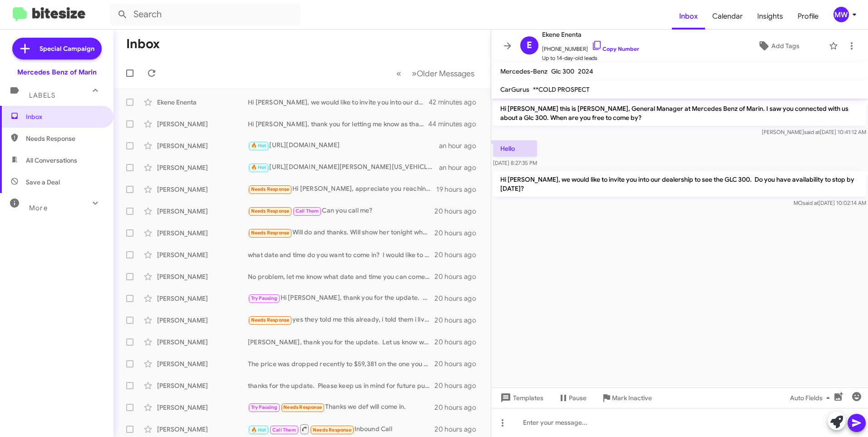 This screenshot has width=868, height=437. I want to click on span: Glc 300, so click(562, 71).